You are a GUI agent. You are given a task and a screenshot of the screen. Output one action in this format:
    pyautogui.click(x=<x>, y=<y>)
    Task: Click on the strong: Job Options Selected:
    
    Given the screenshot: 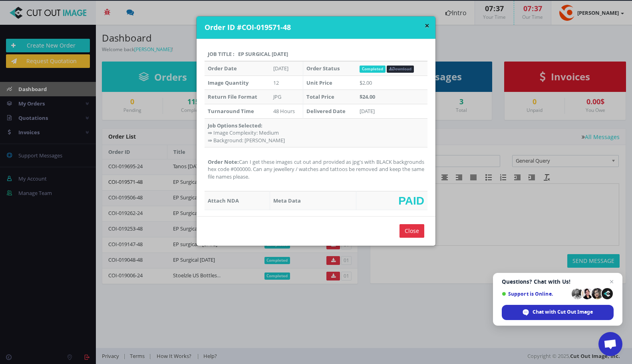 What is the action you would take?
    pyautogui.click(x=235, y=125)
    